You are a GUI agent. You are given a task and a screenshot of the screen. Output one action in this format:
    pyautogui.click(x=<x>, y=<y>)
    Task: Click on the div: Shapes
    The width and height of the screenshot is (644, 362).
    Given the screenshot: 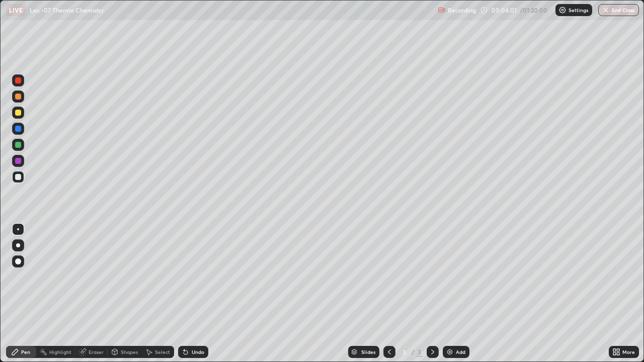 What is the action you would take?
    pyautogui.click(x=129, y=352)
    